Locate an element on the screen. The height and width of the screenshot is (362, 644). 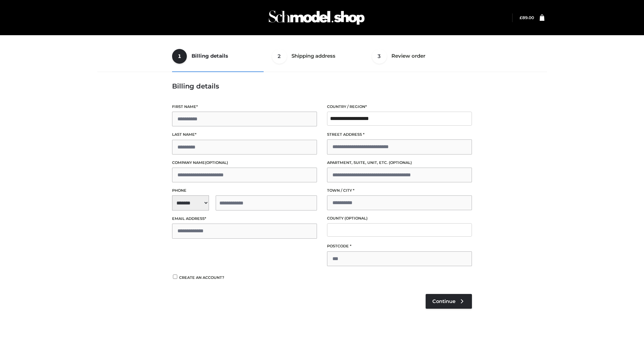
label: Apartment, suite, unit, etc. is located at coordinates (399, 163).